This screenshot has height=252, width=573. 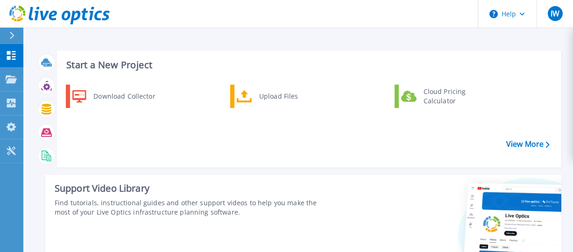 What do you see at coordinates (453, 96) in the screenshot?
I see `div: Cloud Pricing Calculator` at bounding box center [453, 96].